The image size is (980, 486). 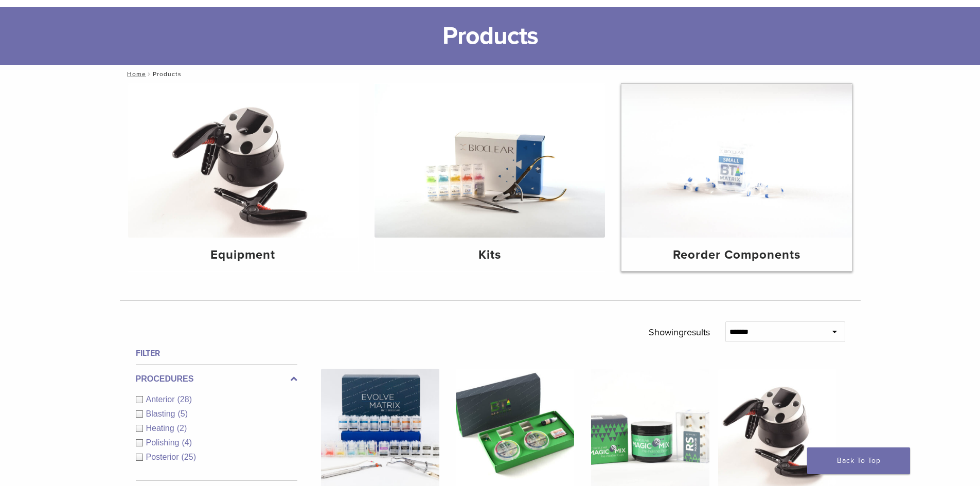 What do you see at coordinates (161, 399) in the screenshot?
I see `span: Anterior` at bounding box center [161, 399].